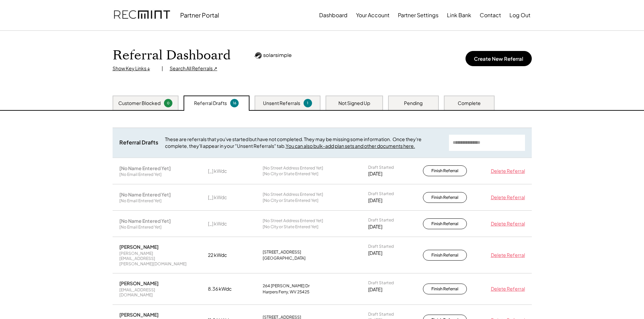 The height and width of the screenshot is (319, 644). What do you see at coordinates (225, 289) in the screenshot?
I see `div: 8.36 kWdc` at bounding box center [225, 289].